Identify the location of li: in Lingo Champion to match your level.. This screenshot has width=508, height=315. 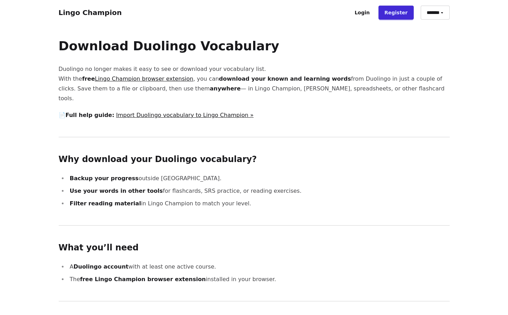
(259, 203).